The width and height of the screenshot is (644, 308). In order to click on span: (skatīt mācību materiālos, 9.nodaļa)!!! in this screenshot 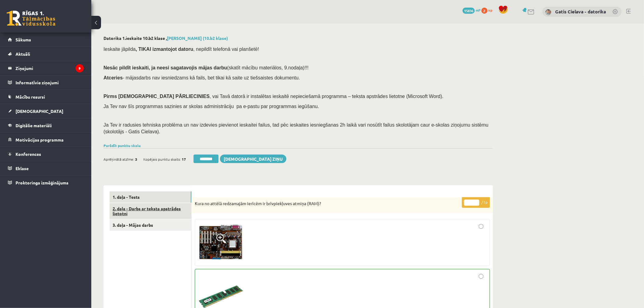, I will do `click(268, 67)`.